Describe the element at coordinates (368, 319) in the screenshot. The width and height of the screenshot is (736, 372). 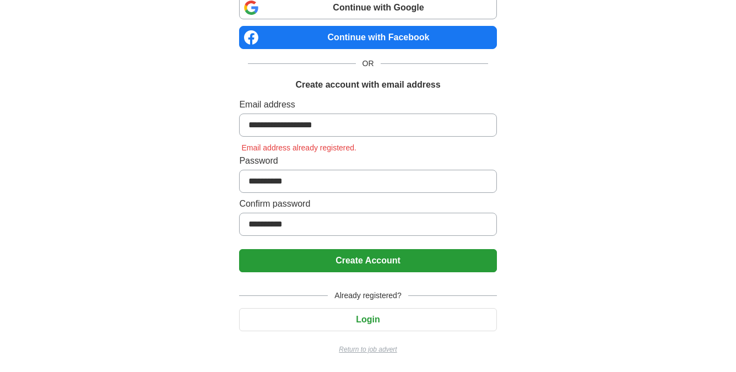
I see `a: Login` at that location.